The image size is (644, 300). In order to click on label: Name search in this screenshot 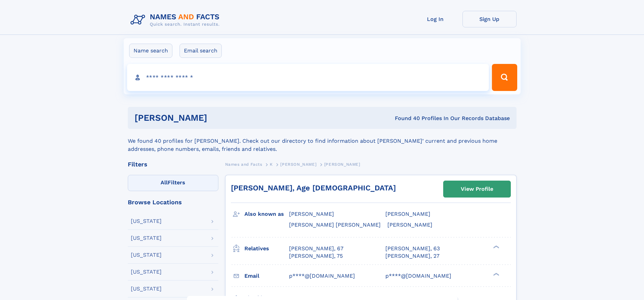, I will do `click(151, 51)`.